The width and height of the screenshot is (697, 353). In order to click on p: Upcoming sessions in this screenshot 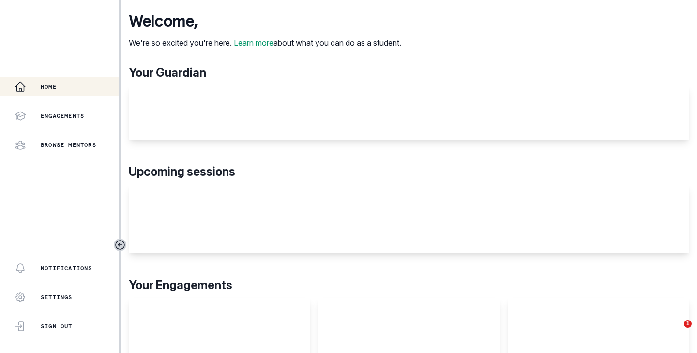, I will do `click(409, 171)`.